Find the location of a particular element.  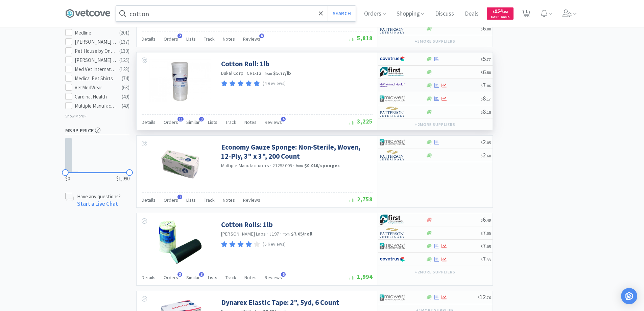

div: ( 130 ) is located at coordinates (124, 51).